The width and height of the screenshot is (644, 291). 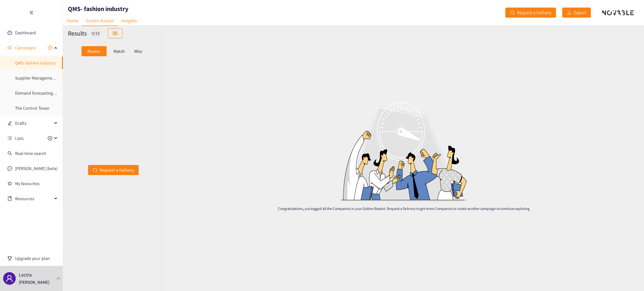 I want to click on a: Real-time search, so click(x=31, y=153).